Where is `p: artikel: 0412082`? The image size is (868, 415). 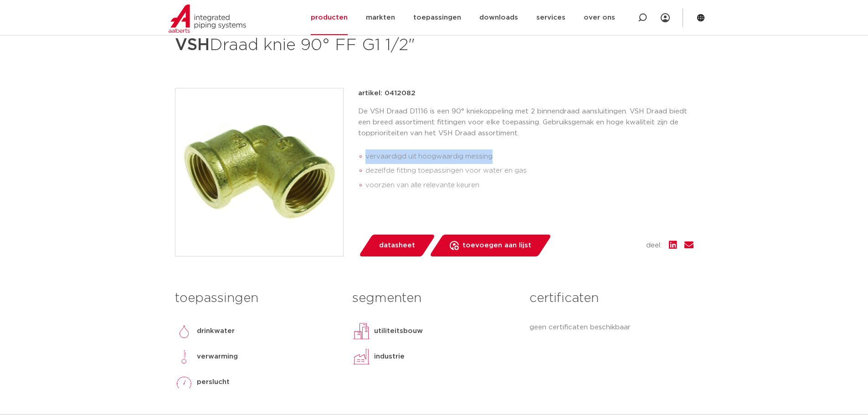
p: artikel: 0412082 is located at coordinates (387, 94).